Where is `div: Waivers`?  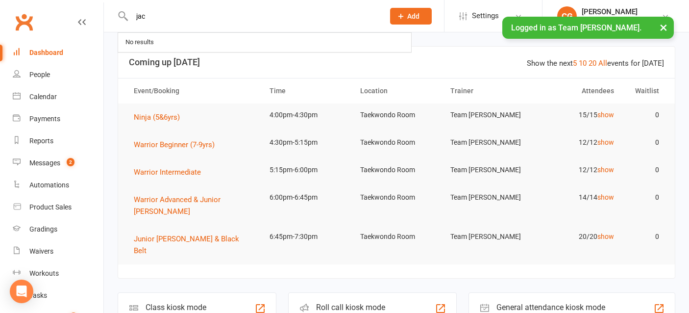
div: Waivers is located at coordinates (41, 251).